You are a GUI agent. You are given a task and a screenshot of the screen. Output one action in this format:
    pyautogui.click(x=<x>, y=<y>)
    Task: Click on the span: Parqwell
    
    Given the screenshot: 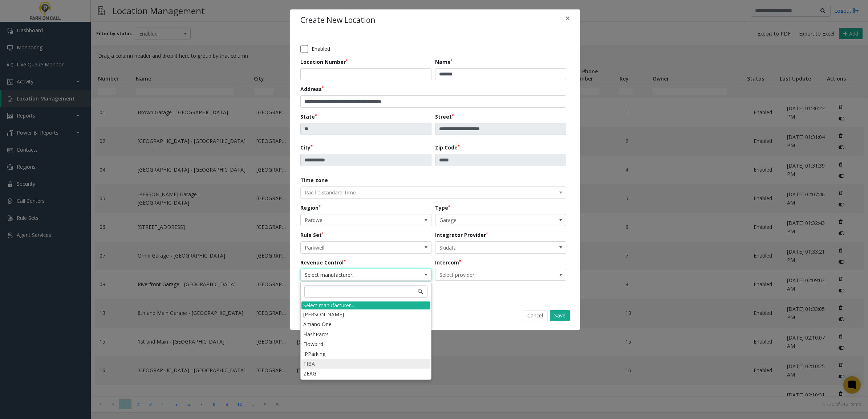 What is the action you would take?
    pyautogui.click(x=353, y=221)
    